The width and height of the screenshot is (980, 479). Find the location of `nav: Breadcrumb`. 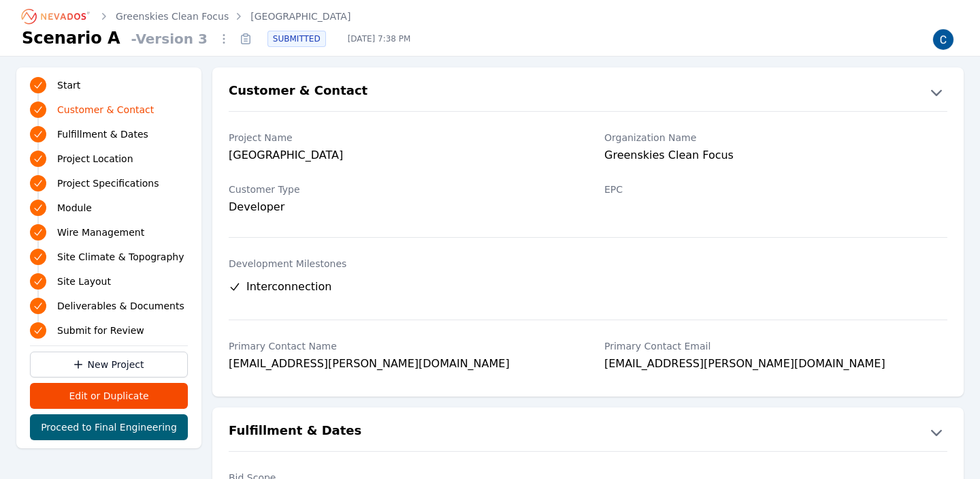

nav: Breadcrumb is located at coordinates (186, 16).